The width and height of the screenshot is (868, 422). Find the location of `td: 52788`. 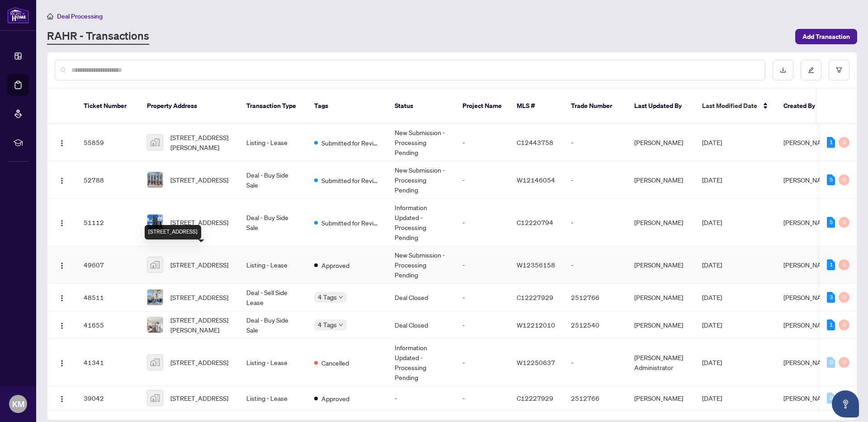

td: 52788 is located at coordinates (108, 179).